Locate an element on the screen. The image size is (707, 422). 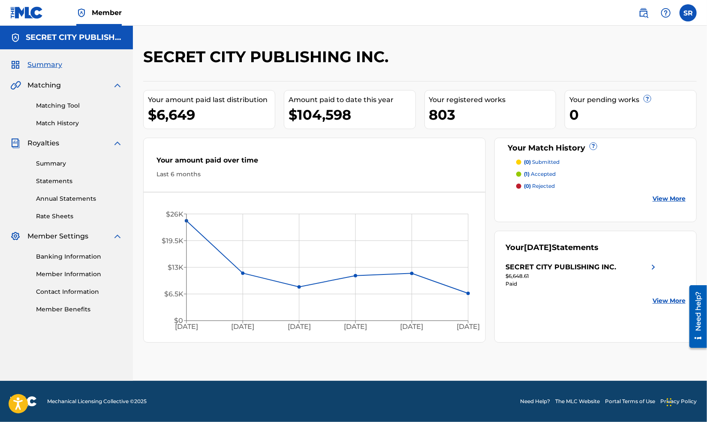
img: Matching is located at coordinates (15, 85).